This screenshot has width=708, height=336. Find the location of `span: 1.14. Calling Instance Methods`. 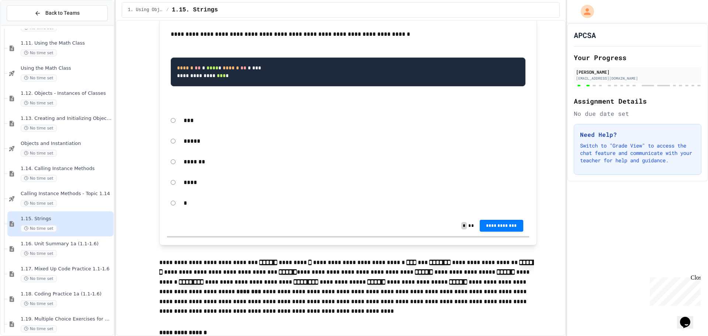

span: 1.14. Calling Instance Methods is located at coordinates (66, 169).